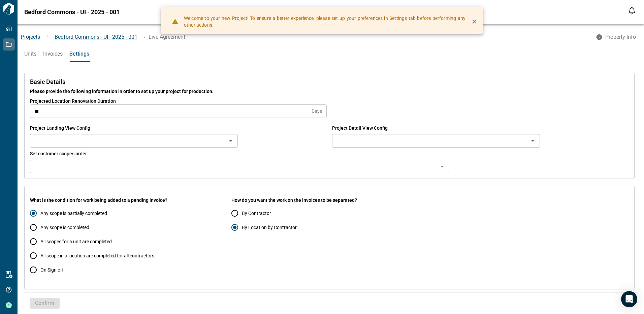 The height and width of the screenshot is (314, 644). What do you see at coordinates (631, 11) in the screenshot?
I see `button: Open notification feed` at bounding box center [631, 11].